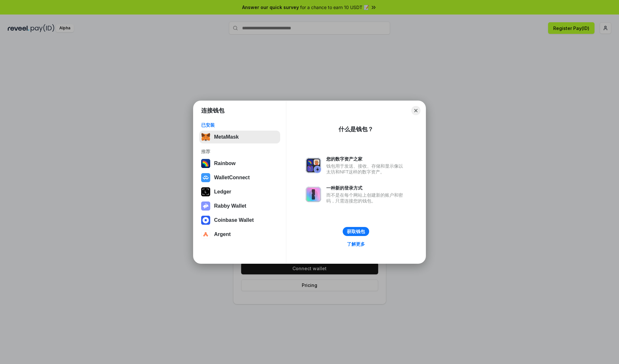 The height and width of the screenshot is (364, 619). What do you see at coordinates (240, 192) in the screenshot?
I see `button: Ledger` at bounding box center [240, 192].